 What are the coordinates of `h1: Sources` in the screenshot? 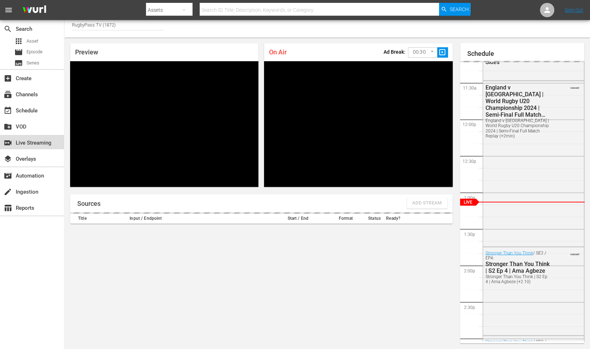 It's located at (89, 204).